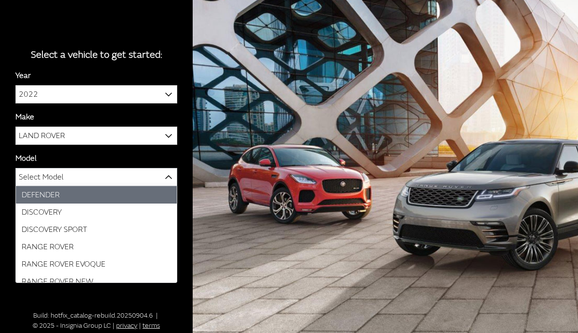 Image resolution: width=578 pixels, height=333 pixels. I want to click on span: LAND ROVER, so click(96, 136).